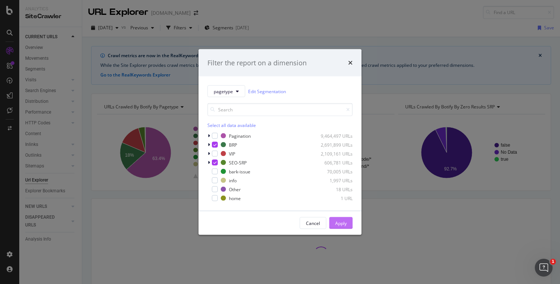 The image size is (560, 284). I want to click on div: times, so click(351, 63).